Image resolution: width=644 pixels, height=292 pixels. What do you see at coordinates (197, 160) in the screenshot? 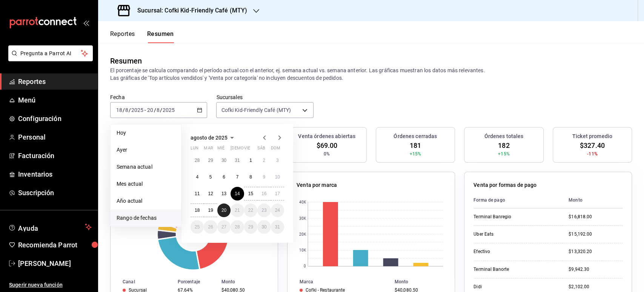
I see `button: 28 de julio de 2025` at bounding box center [197, 160].